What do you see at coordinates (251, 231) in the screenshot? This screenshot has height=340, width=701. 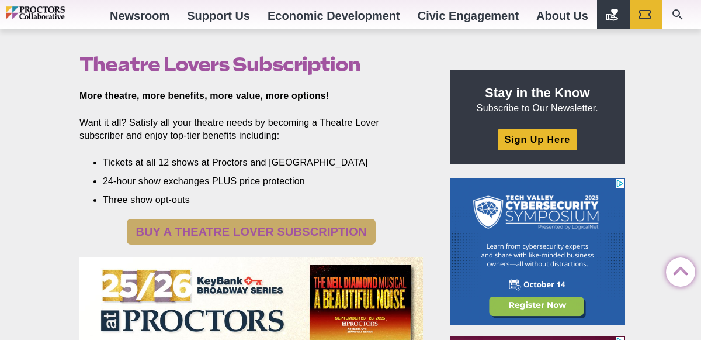 I see `a: BUY A THEATRE LOVER SUBSCRIPTION` at bounding box center [251, 231].